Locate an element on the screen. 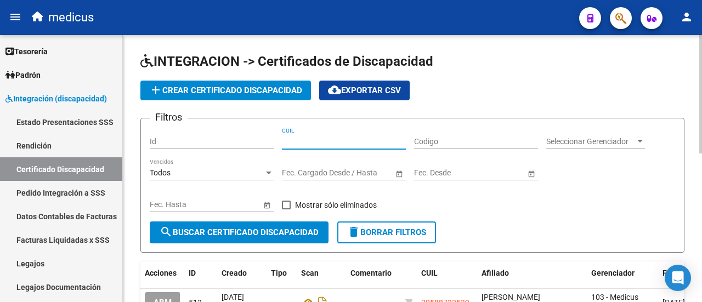  span: Creado is located at coordinates (234, 273).